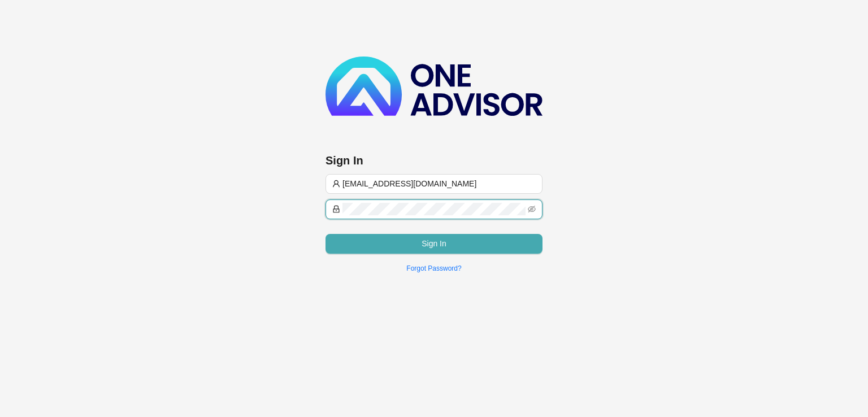 The width and height of the screenshot is (868, 417). I want to click on input: Username, so click(439, 184).